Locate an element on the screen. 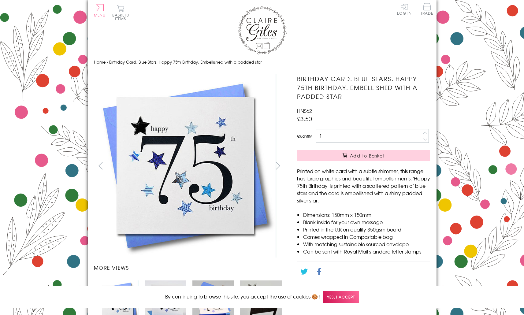 This screenshot has width=524, height=315. button: prev is located at coordinates (101, 165).